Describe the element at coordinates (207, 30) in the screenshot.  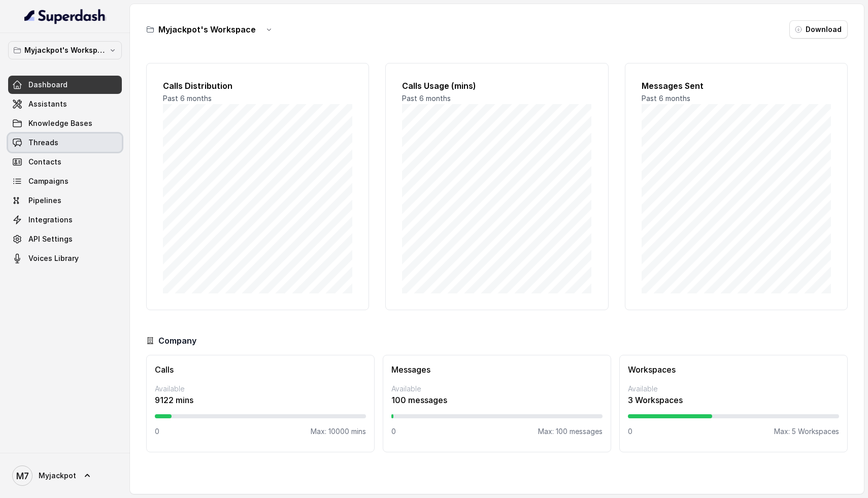
I see `h3: Myjackpot's Workspace` at that location.